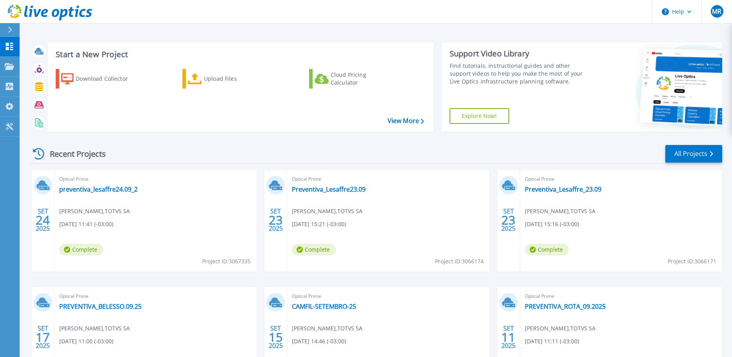 The image size is (732, 357). Describe the element at coordinates (107, 79) in the screenshot. I see `div: Download Collector` at that location.